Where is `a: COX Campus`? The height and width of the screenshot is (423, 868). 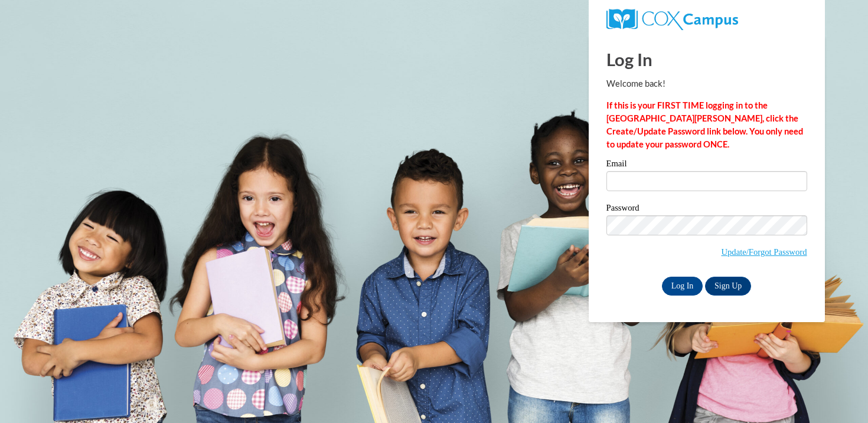 a: COX Campus is located at coordinates (671, 18).